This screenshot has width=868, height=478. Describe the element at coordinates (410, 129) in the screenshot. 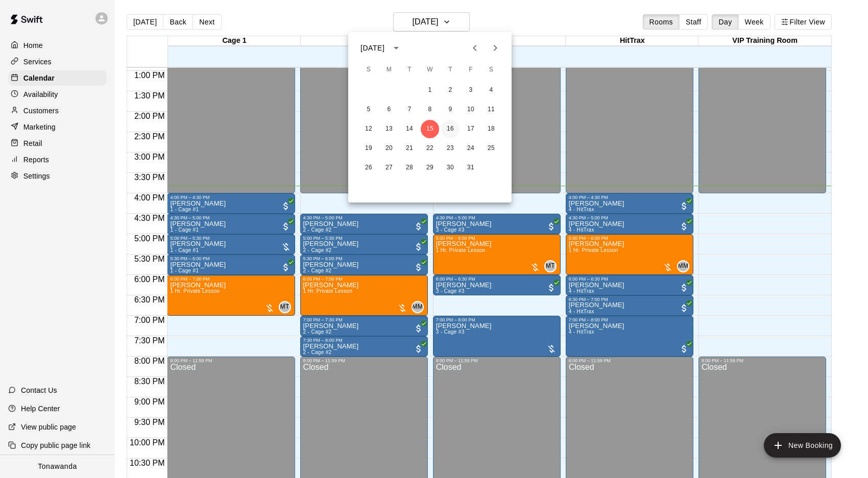

I see `button: 14` at that location.